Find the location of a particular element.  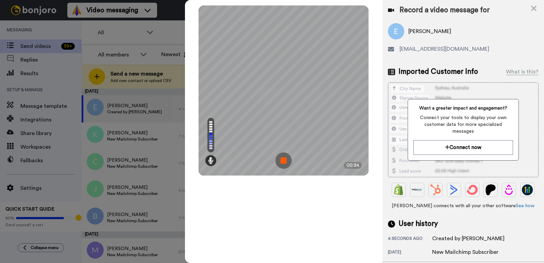

a: See how is located at coordinates (525, 206).